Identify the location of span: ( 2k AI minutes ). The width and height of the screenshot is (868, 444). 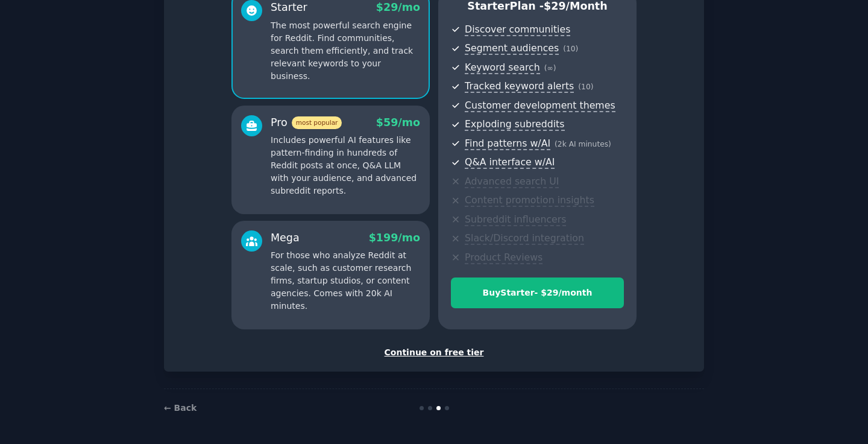
(583, 144).